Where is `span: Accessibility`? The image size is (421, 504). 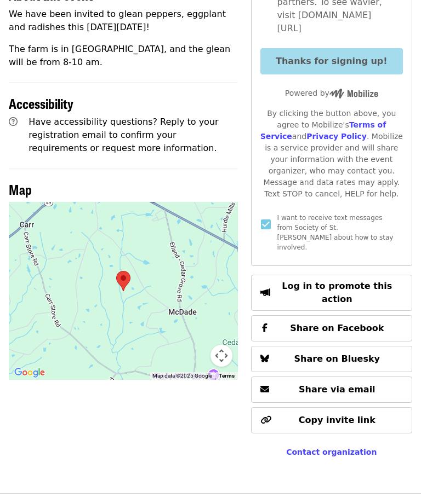
span: Accessibility is located at coordinates (41, 103).